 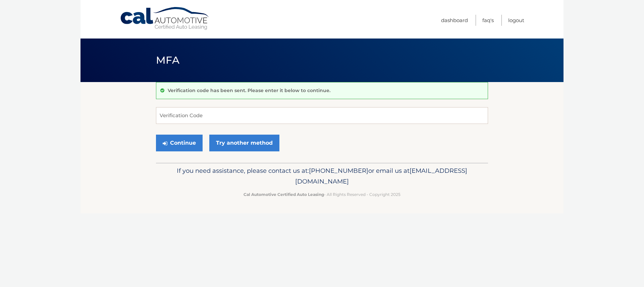 I want to click on span: MFA, so click(x=168, y=60).